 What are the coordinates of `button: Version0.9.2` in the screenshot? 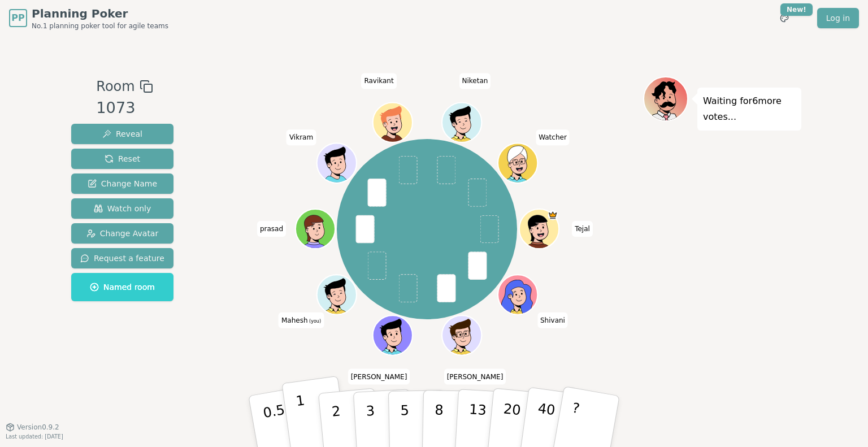 It's located at (32, 428).